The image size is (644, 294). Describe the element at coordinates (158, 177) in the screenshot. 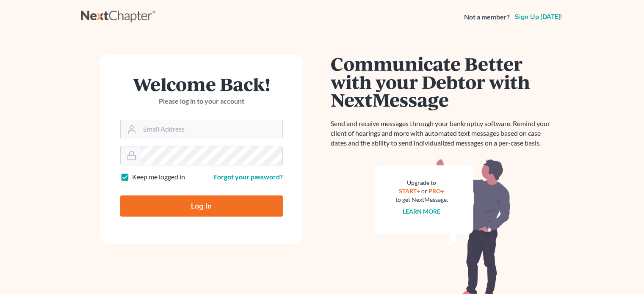

I see `label: Keep me logged in` at that location.